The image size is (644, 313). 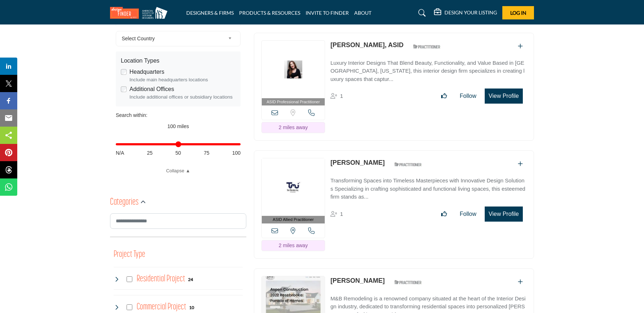 What do you see at coordinates (173, 39) in the screenshot?
I see `span: Select Country` at bounding box center [173, 39].